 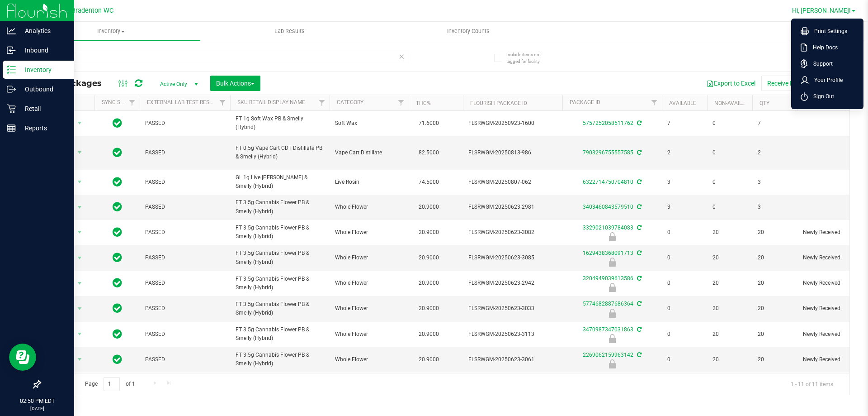 What do you see at coordinates (43, 50) in the screenshot?
I see `p: Inbound` at bounding box center [43, 50].